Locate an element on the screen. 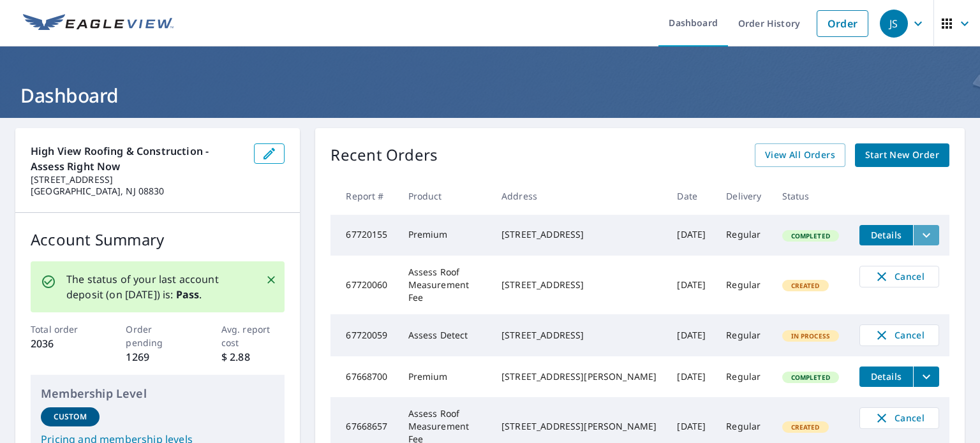 This screenshot has height=443, width=980. p: Custom is located at coordinates (70, 417).